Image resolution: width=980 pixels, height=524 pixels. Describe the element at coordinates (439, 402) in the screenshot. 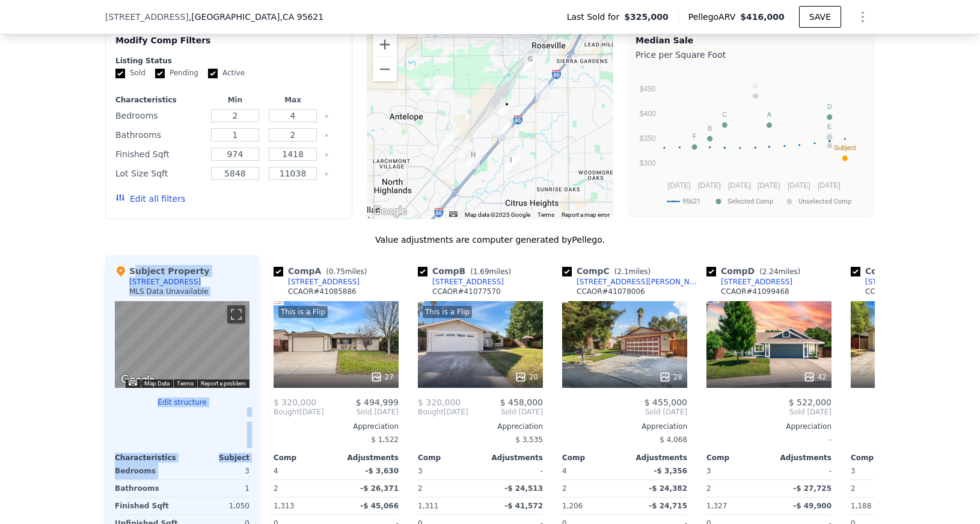

I see `span: $ 320,000` at that location.